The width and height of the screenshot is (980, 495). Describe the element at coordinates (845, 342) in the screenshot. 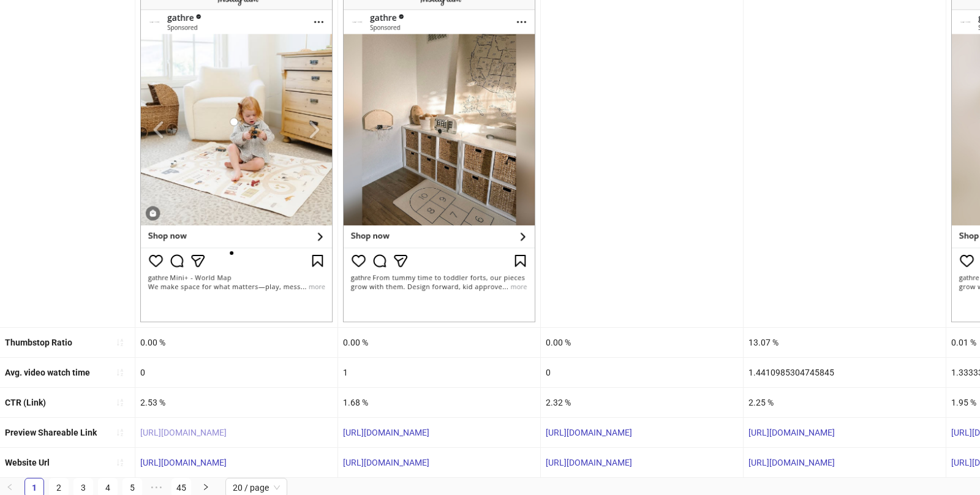

I see `div: 13.07 %` at that location.